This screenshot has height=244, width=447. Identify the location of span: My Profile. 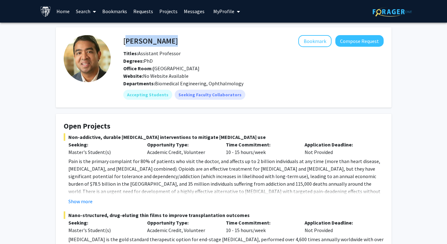
(224, 11).